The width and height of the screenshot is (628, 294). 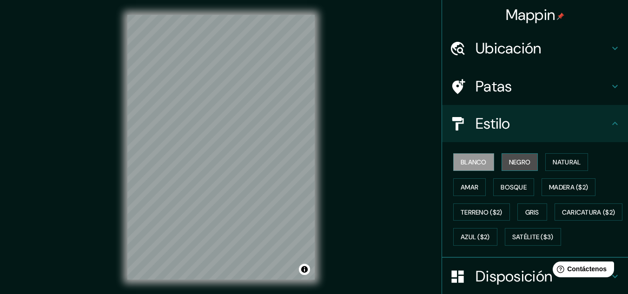 I want to click on font: Gris, so click(x=532, y=212).